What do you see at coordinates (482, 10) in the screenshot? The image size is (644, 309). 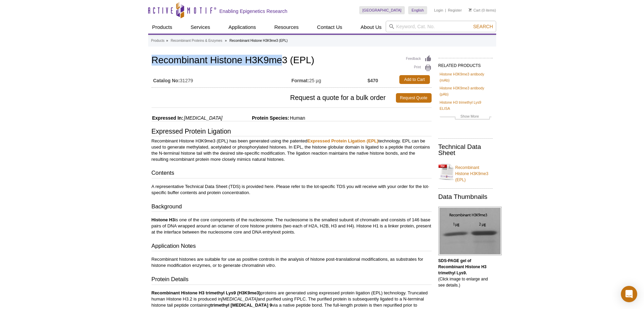 I see `li: (0 items)` at bounding box center [482, 10].